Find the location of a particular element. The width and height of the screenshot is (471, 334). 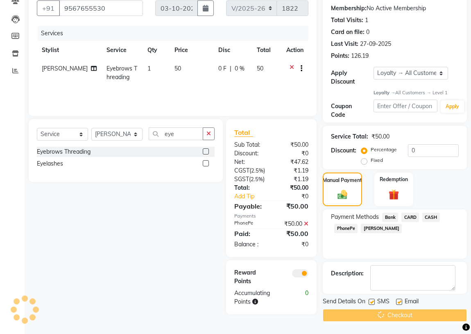

div: 27-09-2025 is located at coordinates (375, 44).